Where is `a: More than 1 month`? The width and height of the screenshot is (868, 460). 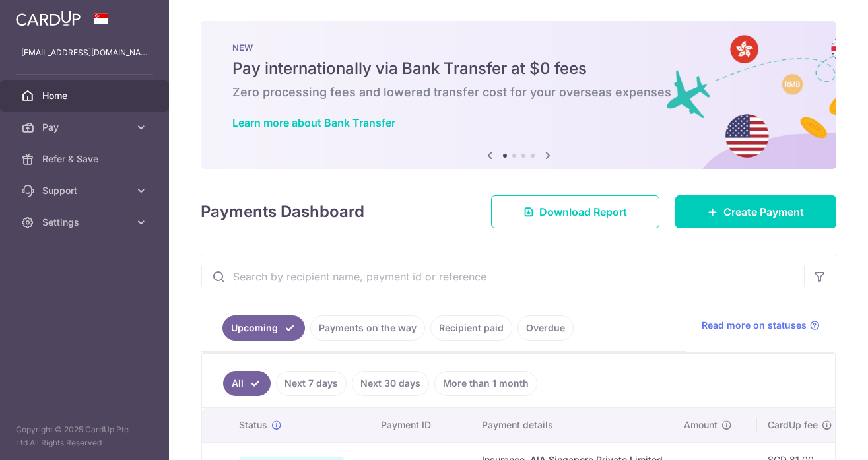 a: More than 1 month is located at coordinates (486, 383).